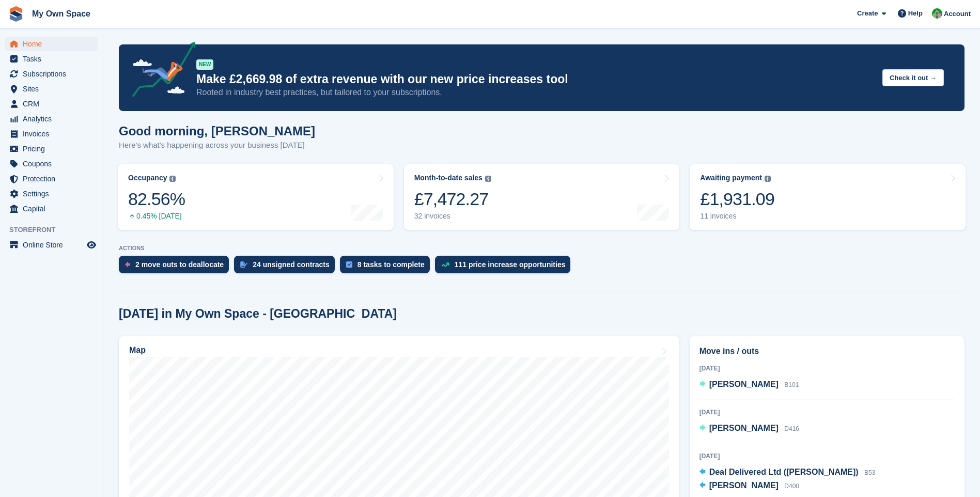  Describe the element at coordinates (349, 264) in the screenshot. I see `img: task-75834270c22a3079a89374b754ae025e5fb1db73e45f91037f5363f120a921f8.svg` at that location.